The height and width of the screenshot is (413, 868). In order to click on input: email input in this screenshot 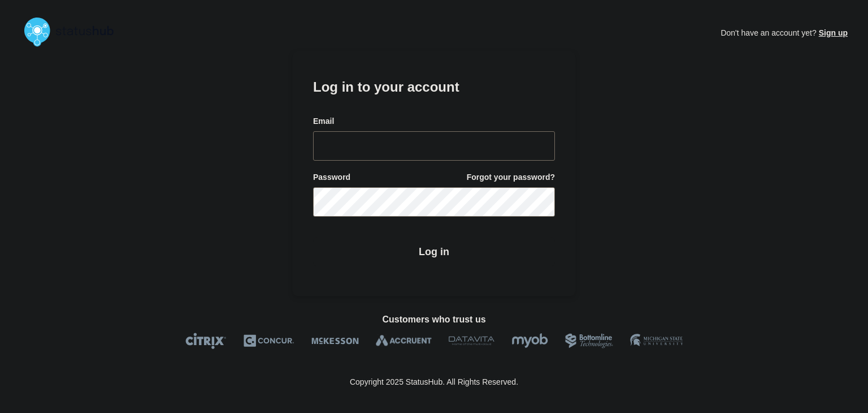, I will do `click(434, 146)`.